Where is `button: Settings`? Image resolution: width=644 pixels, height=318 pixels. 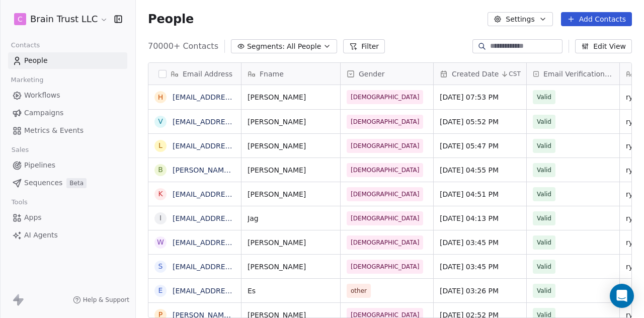 button: Settings is located at coordinates (520, 19).